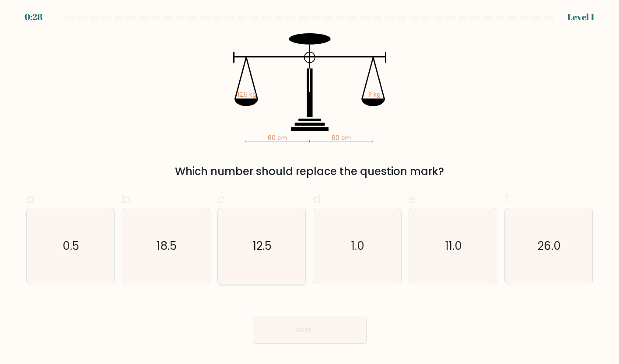  What do you see at coordinates (33, 17) in the screenshot?
I see `div: 0:28` at bounding box center [33, 17].